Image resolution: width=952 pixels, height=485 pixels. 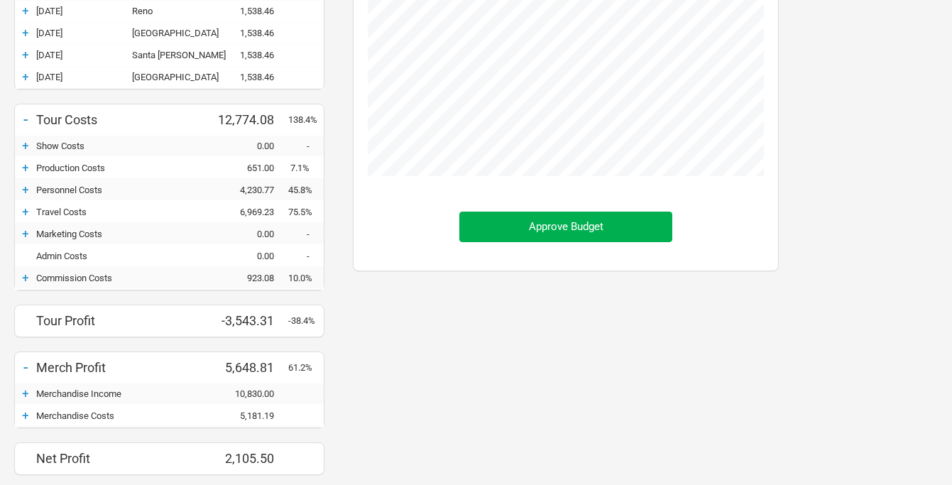 What do you see at coordinates (119, 278) in the screenshot?
I see `div: Commission Costs` at bounding box center [119, 278].